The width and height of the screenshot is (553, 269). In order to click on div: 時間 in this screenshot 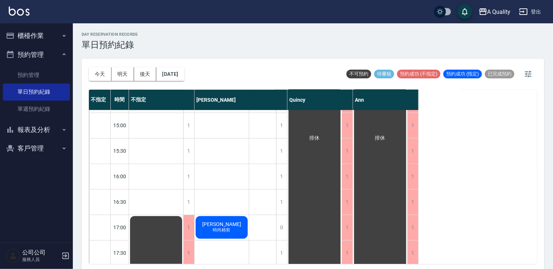, I will do `click(120, 100)`.